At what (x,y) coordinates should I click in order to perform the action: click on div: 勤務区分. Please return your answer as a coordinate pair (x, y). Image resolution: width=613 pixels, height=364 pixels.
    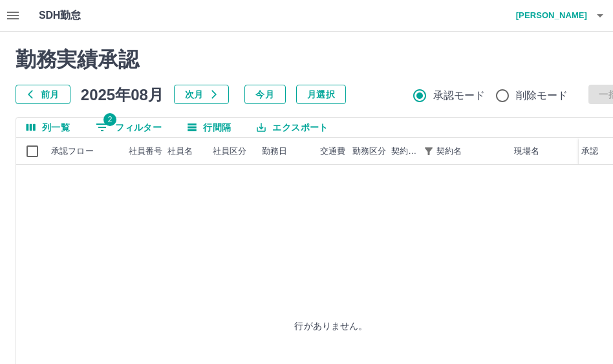
    Looking at the image, I should click on (369, 152).